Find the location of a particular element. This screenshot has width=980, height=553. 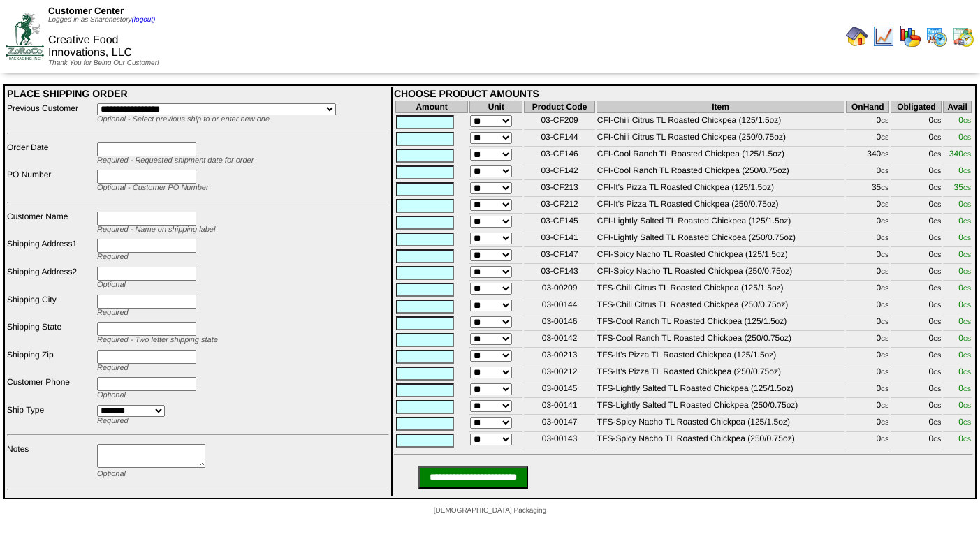

td: CFI-Cool Ranch TL Roasted Chickpea (125/1.5oz) is located at coordinates (720, 156).